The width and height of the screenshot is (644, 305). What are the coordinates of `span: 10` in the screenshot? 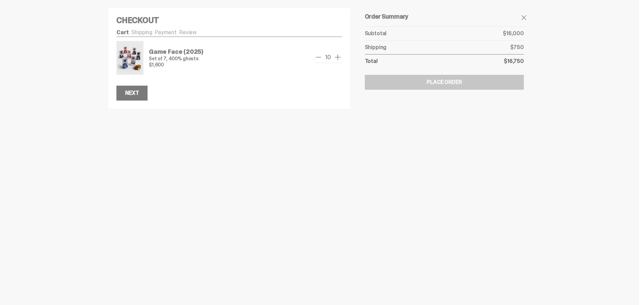 It's located at (328, 57).